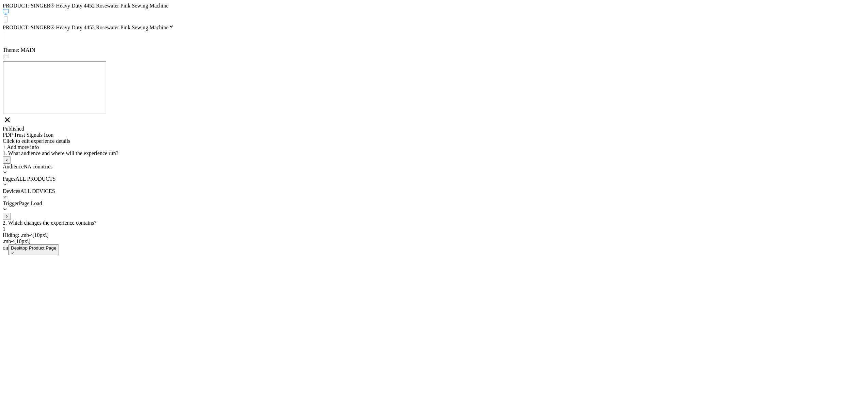 The height and width of the screenshot is (420, 868). I want to click on span: Trigger, so click(11, 203).